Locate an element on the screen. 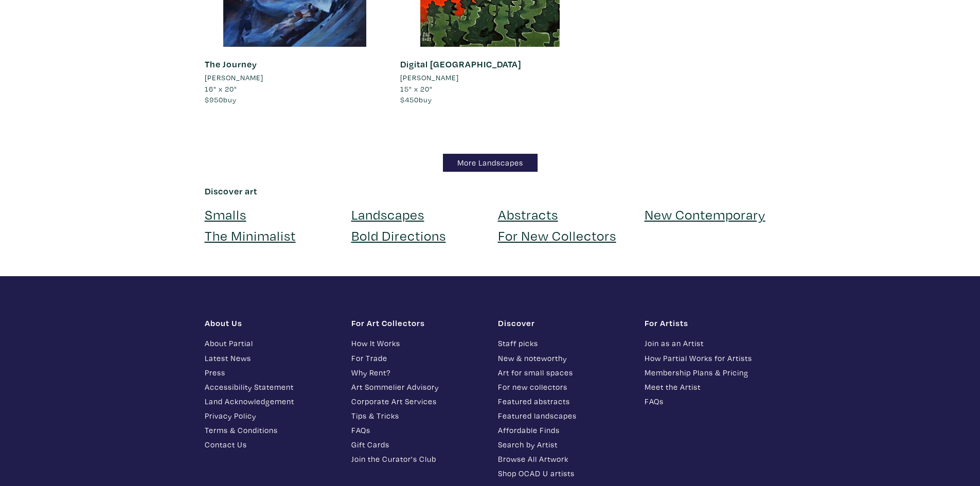  a: Press is located at coordinates (270, 372).